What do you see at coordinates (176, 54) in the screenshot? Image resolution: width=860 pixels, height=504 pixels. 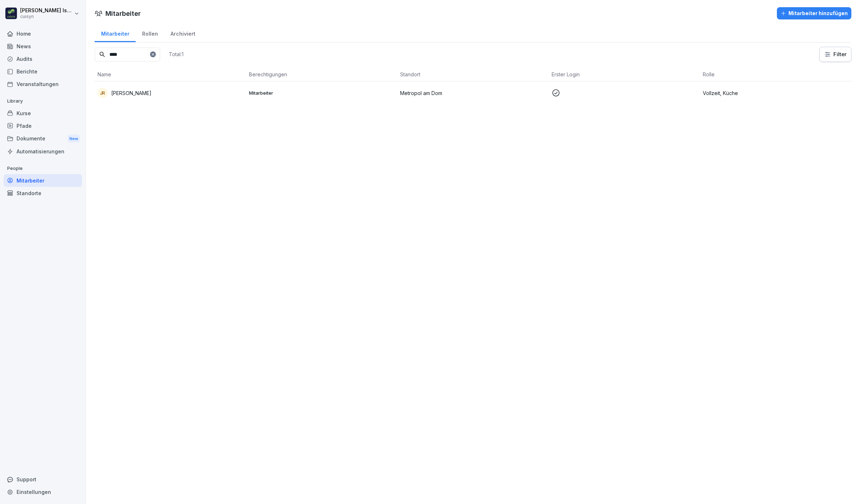 I see `p: Total: 1` at bounding box center [176, 54].